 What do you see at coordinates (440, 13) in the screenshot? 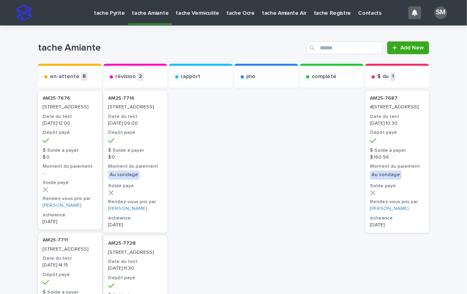
I see `div: SM` at bounding box center [440, 13].